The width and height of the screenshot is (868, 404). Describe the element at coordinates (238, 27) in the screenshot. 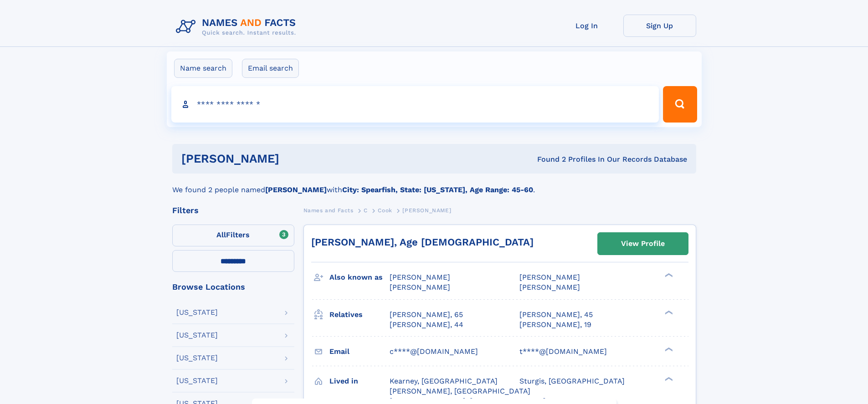

I see `img: Logo Names and Facts` at that location.